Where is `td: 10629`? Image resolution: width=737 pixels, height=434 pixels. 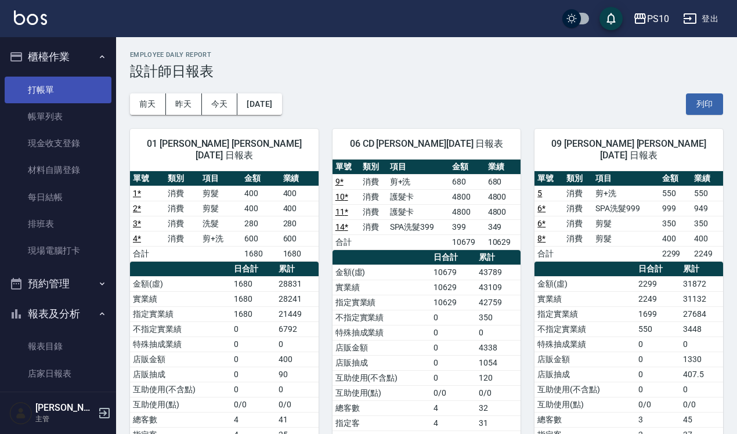 td: 10629 is located at coordinates (503, 242).